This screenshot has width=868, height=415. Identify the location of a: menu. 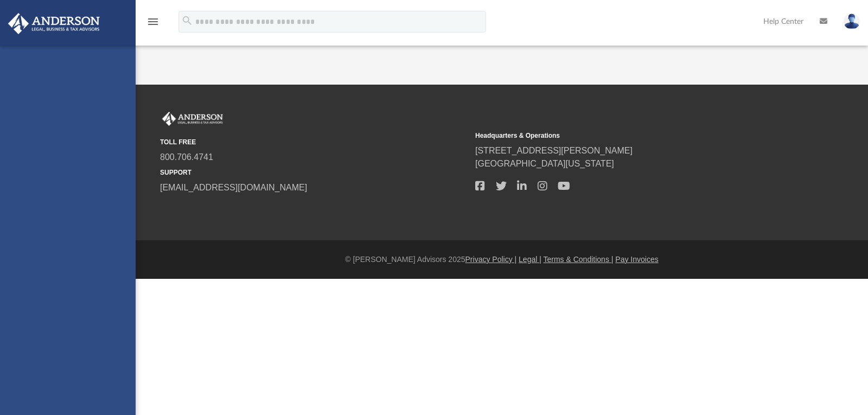
(152, 25).